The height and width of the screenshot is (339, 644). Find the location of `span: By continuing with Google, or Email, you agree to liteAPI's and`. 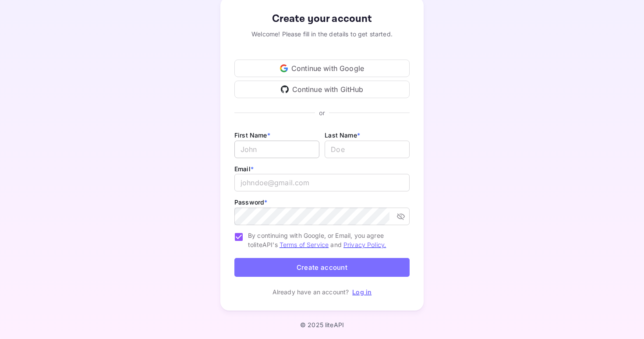

span: By continuing with Google, or Email, you agree to liteAPI's and is located at coordinates (325, 240).